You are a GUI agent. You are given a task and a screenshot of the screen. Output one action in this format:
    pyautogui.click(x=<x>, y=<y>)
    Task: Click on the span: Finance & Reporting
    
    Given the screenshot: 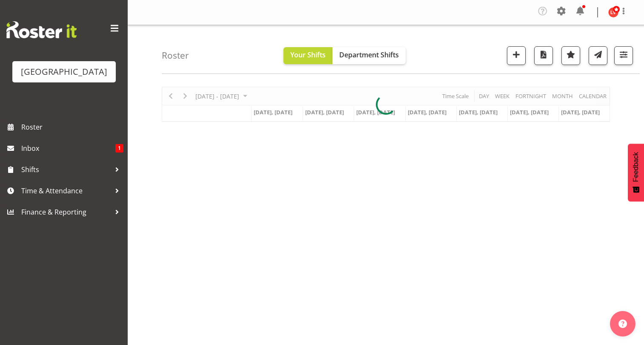 What is the action you would take?
    pyautogui.click(x=66, y=212)
    